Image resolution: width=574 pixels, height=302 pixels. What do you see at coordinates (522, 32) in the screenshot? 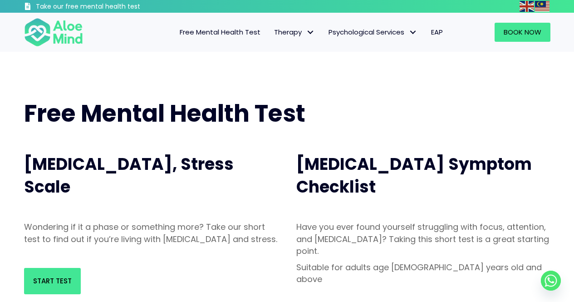
I see `a: Book Now` at bounding box center [522, 32].